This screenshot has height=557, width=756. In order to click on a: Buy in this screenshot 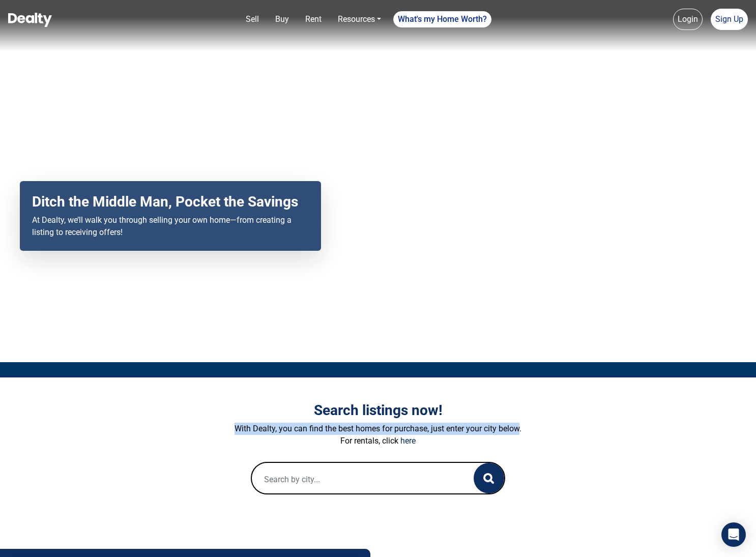, I will do `click(282, 19)`.